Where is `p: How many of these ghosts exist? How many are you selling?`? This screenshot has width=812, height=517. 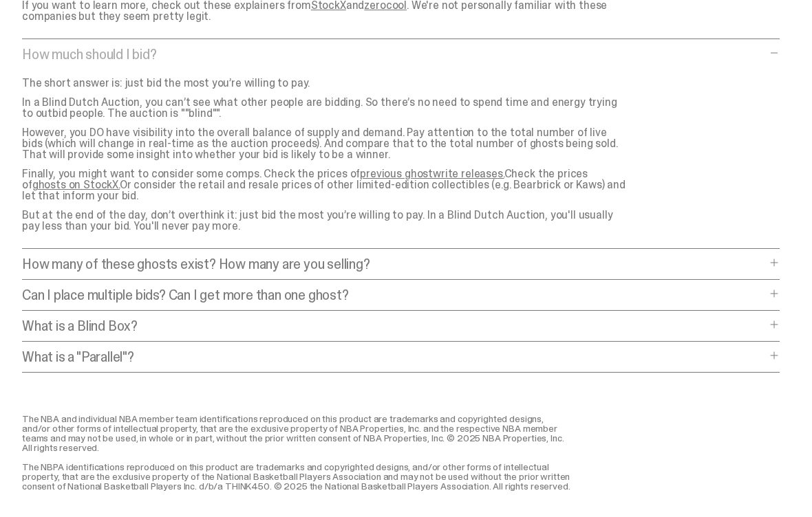
p: How many of these ghosts exist? How many are you selling? is located at coordinates (394, 264).